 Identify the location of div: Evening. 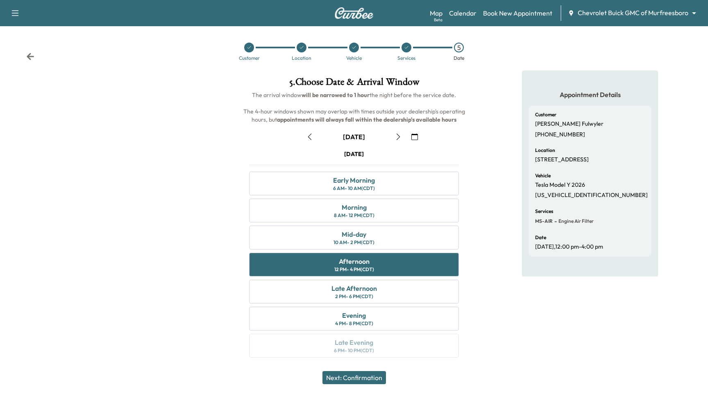
(354, 316).